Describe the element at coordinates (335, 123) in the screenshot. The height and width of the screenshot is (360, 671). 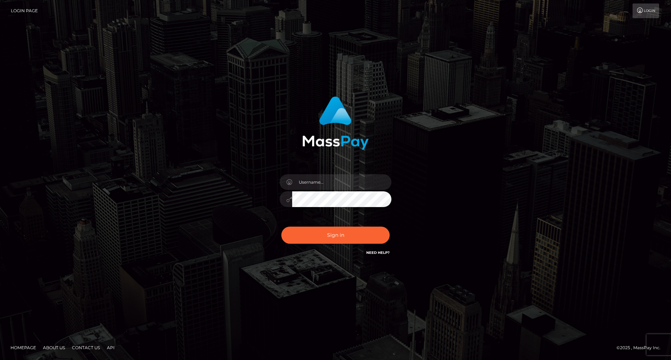
I see `img: MassPay Login` at that location.